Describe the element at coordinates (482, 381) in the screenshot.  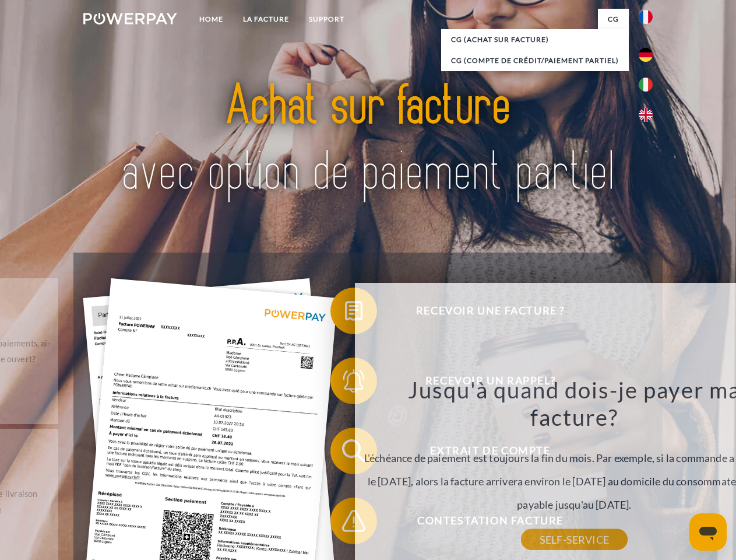
I see `button: Recevoir un rappel?` at that location.